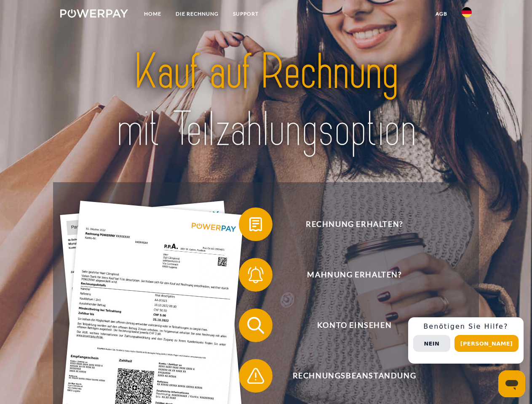  I want to click on img: qb_warning.svg, so click(256, 376).